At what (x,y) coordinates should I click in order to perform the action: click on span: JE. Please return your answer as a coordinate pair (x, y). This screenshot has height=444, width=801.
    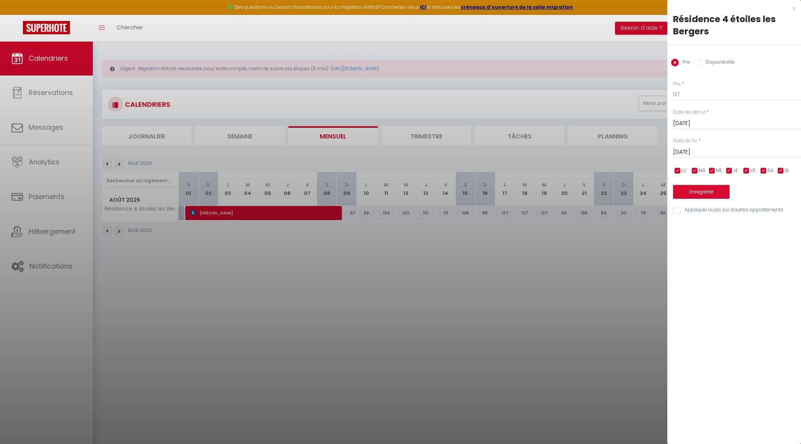
    Looking at the image, I should click on (735, 171).